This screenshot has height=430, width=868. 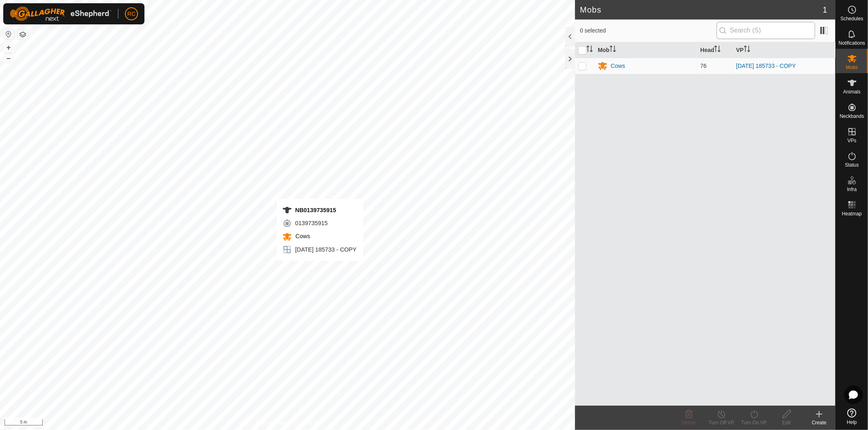 I want to click on img: Gallagher Logo, so click(x=61, y=14).